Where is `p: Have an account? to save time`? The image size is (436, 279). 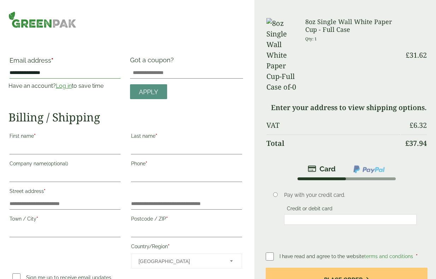
p: Have an account? to save time is located at coordinates (65, 86).